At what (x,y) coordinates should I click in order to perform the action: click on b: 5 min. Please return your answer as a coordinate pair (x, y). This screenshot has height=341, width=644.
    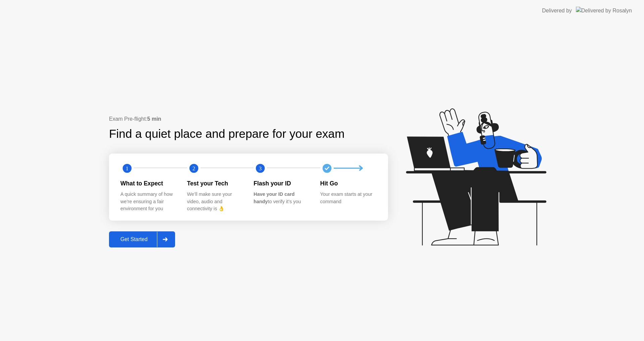
    Looking at the image, I should click on (154, 119).